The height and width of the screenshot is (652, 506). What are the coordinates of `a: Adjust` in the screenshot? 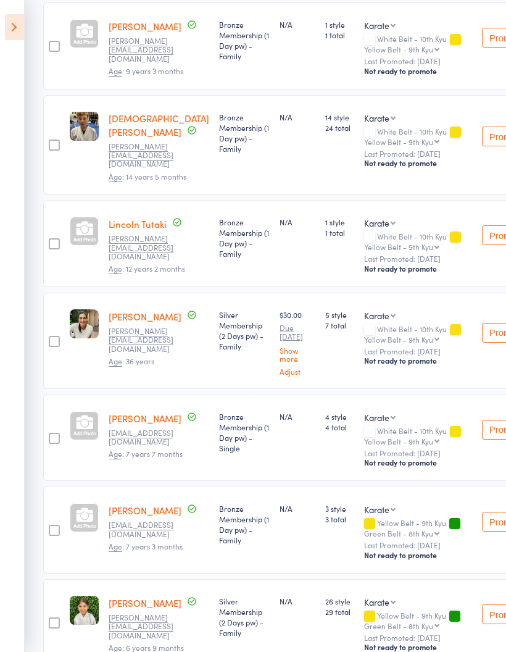 It's located at (298, 371).